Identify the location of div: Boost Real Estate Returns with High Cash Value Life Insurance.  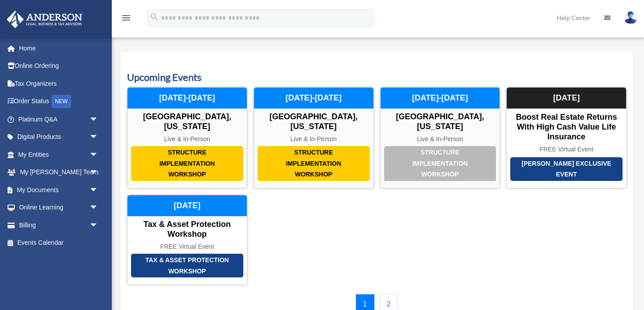
(566, 127).